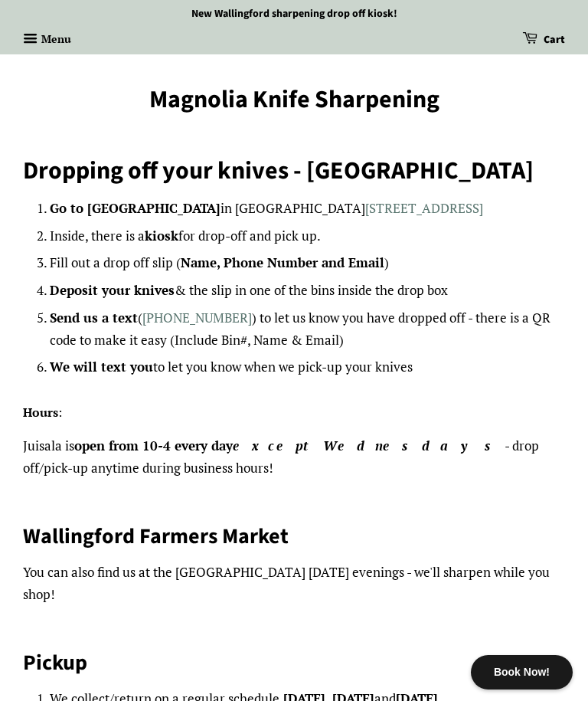 This screenshot has width=588, height=701. What do you see at coordinates (307, 263) in the screenshot?
I see `li: Fill out a drop off slip ( )` at bounding box center [307, 263].